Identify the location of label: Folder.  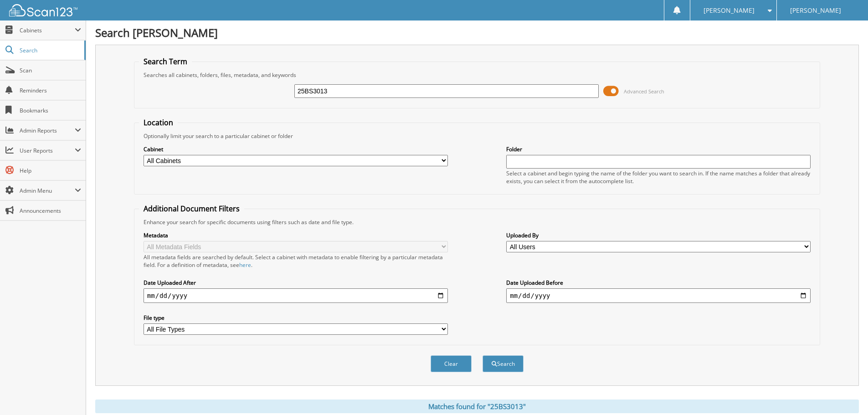
(658, 149).